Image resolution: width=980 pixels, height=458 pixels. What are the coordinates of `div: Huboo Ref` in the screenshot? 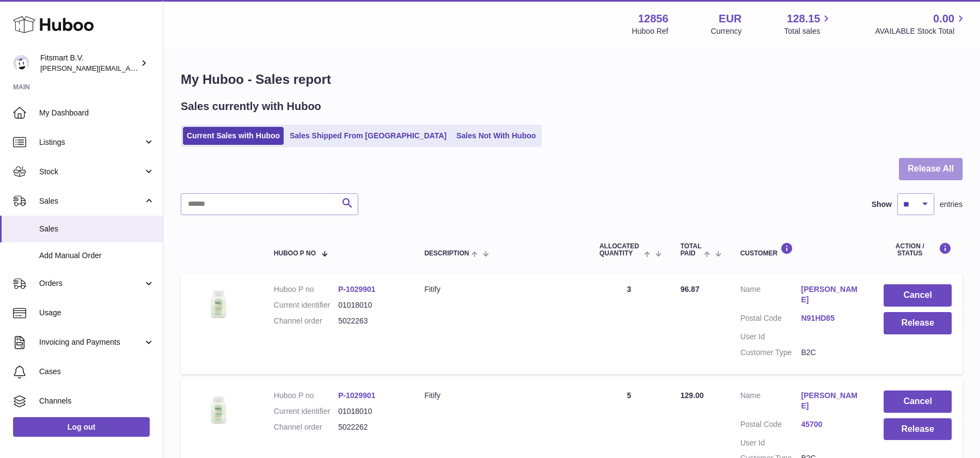 It's located at (650, 31).